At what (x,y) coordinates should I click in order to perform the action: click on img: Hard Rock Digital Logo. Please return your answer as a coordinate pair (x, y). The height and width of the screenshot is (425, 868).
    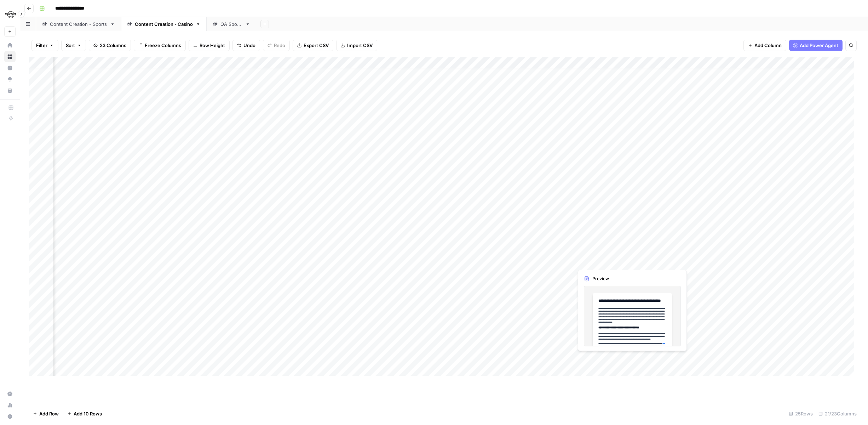
    Looking at the image, I should click on (11, 15).